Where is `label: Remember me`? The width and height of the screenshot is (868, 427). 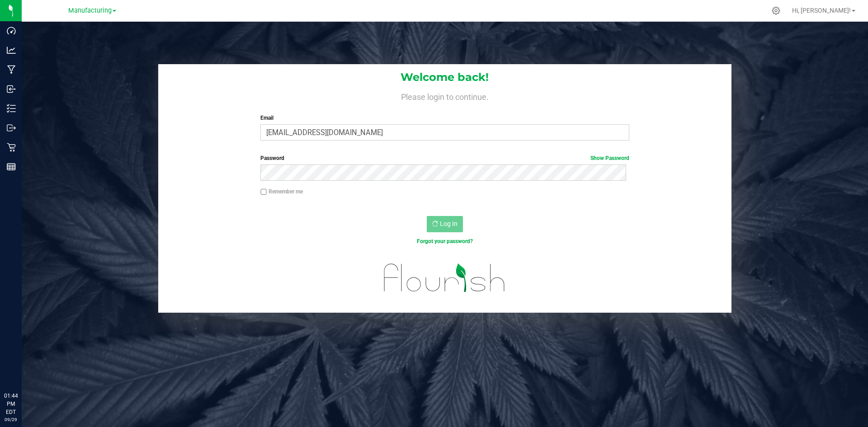
label: Remember me is located at coordinates (282, 192).